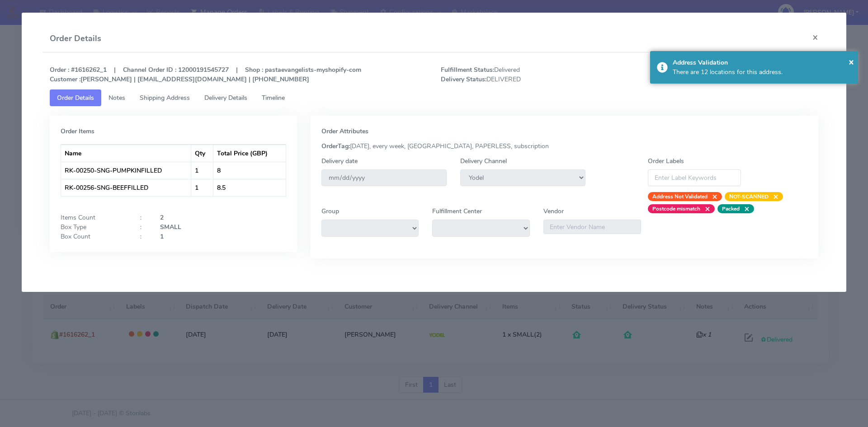 The width and height of the screenshot is (868, 427). I want to click on div: Items Count, so click(94, 217).